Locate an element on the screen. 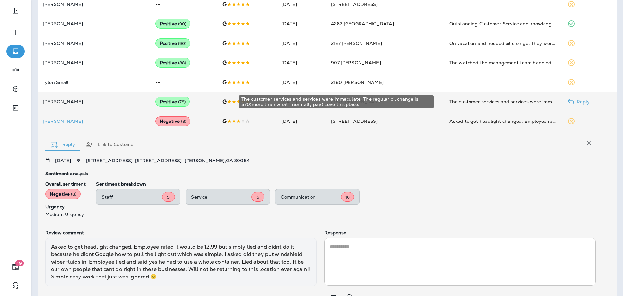  button: 19 is located at coordinates (16, 267).